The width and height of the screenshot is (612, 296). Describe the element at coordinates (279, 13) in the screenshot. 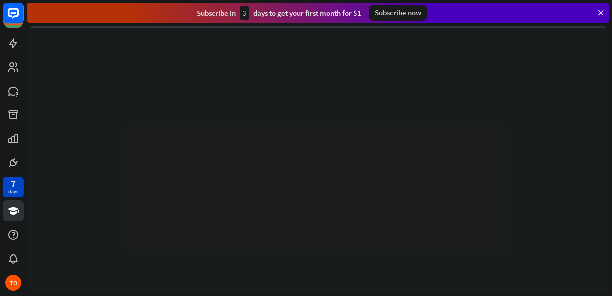

I see `div: Subscribe in days to get your first month for $1` at that location.